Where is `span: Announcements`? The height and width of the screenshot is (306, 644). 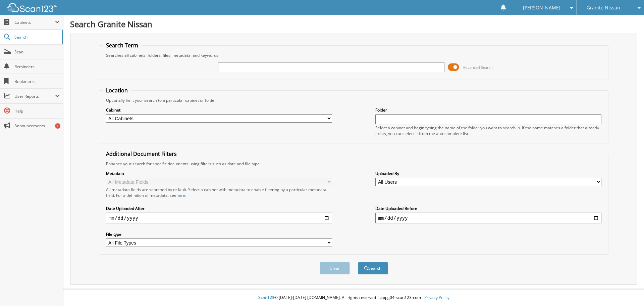
span: Announcements is located at coordinates (37, 125).